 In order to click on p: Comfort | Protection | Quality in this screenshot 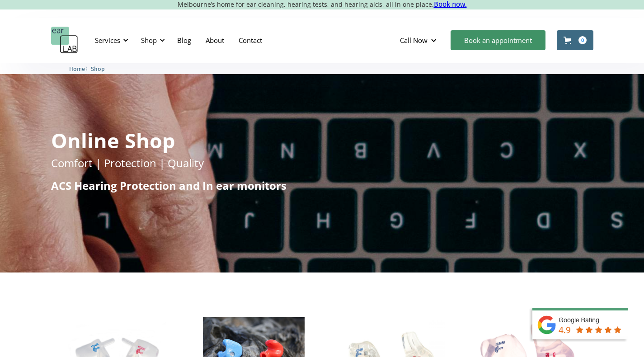, I will do `click(127, 163)`.